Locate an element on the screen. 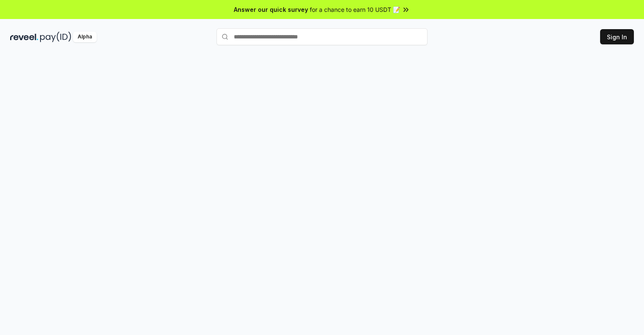  img: reveel_dark is located at coordinates (24, 37).